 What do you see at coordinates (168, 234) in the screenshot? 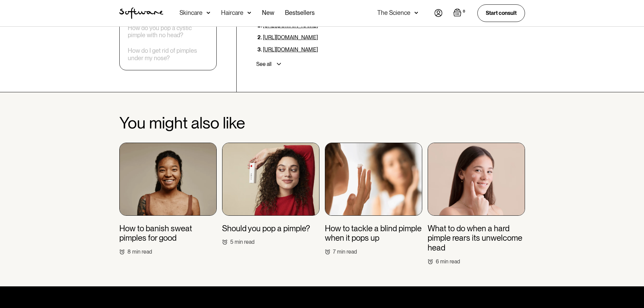
I see `h3: How to banish sweat pimples for good` at bounding box center [168, 234].